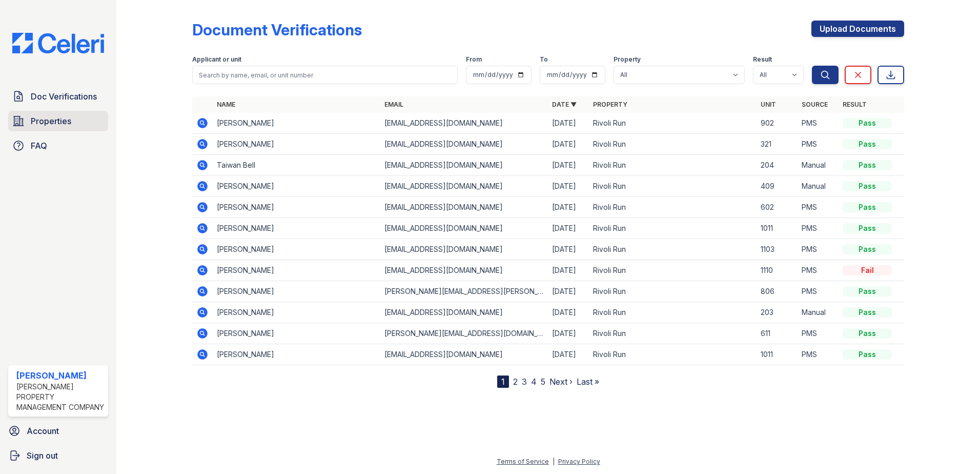 The height and width of the screenshot is (474, 980). What do you see at coordinates (867, 271) in the screenshot?
I see `div: Fail` at bounding box center [867, 271].